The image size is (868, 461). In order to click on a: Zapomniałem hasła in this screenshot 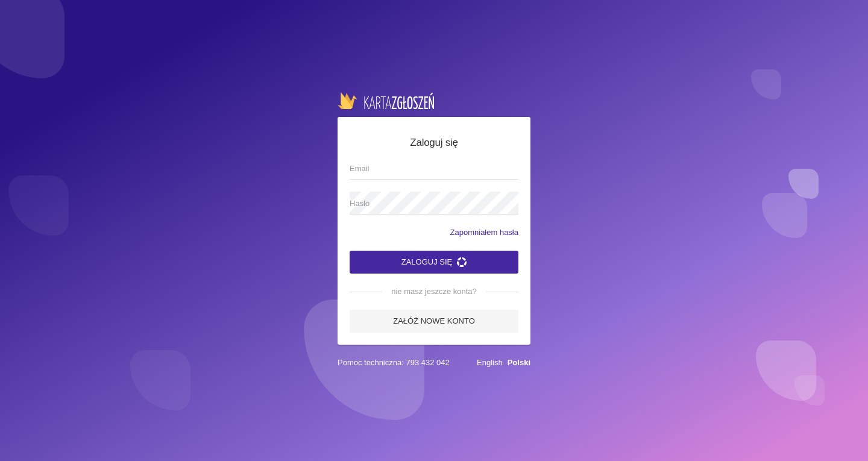, I will do `click(484, 233)`.